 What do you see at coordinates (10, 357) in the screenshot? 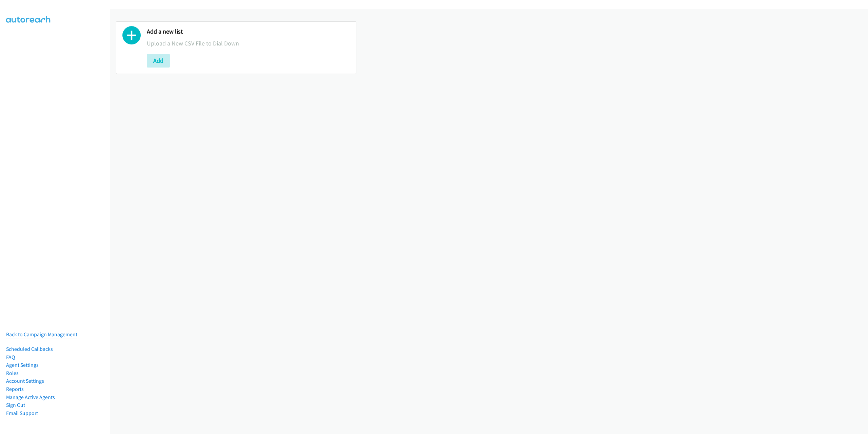
I see `a: FAQ` at bounding box center [10, 357].